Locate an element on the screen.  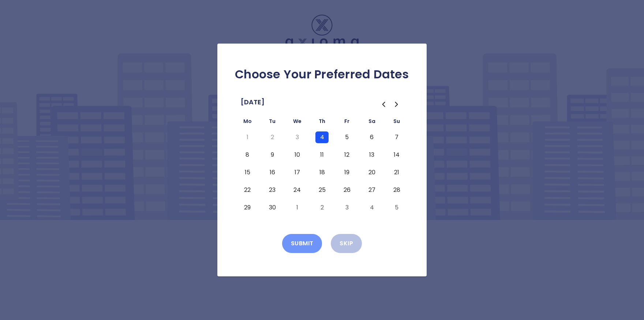
button: Sunday, September 21st, 2025 is located at coordinates (397, 172).